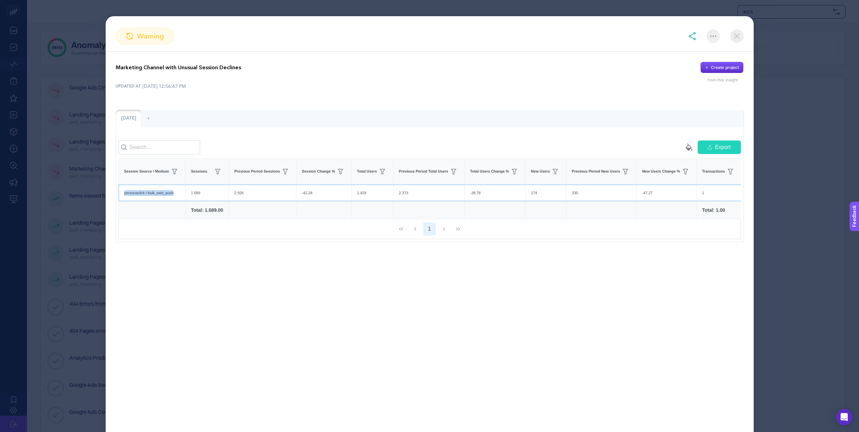 This screenshot has width=859, height=432. Describe the element at coordinates (666, 193) in the screenshot. I see `div: -47,27` at that location.